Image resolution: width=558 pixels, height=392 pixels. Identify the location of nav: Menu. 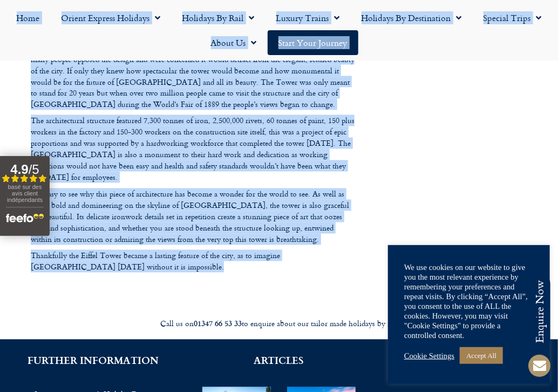
(279, 30).